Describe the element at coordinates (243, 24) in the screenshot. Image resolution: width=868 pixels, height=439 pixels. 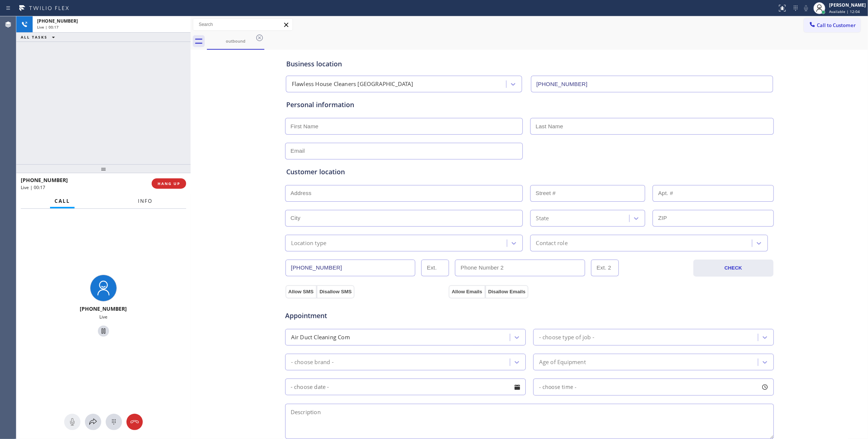
I see `input: Search` at that location.